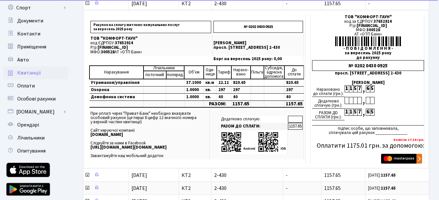 Image resolution: width=439 pixels, height=200 pixels. Describe the element at coordinates (257, 72) in the screenshot. I see `td: Пільга` at that location.